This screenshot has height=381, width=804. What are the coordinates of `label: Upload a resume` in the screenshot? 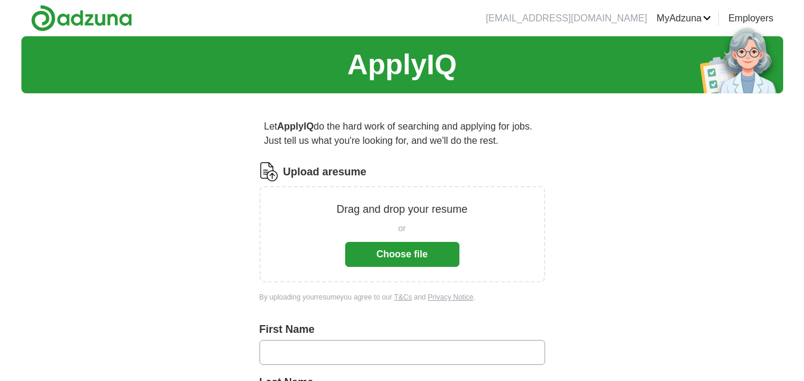 It's located at (325, 172).